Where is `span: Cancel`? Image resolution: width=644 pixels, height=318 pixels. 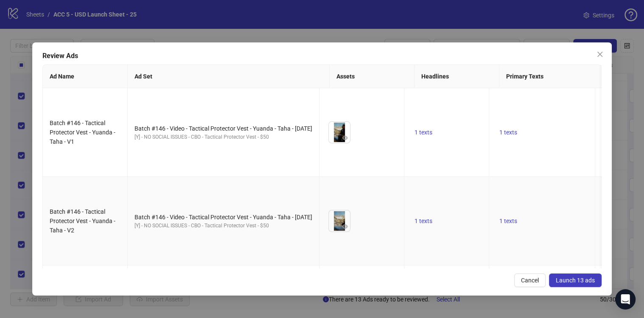 span: Cancel is located at coordinates (530, 280).